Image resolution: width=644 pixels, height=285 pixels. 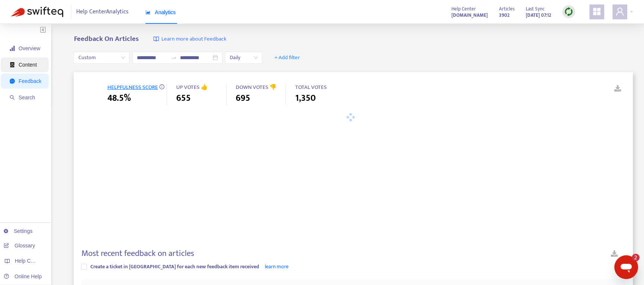 What do you see at coordinates (174, 58) in the screenshot?
I see `span: swap-right` at bounding box center [174, 58].